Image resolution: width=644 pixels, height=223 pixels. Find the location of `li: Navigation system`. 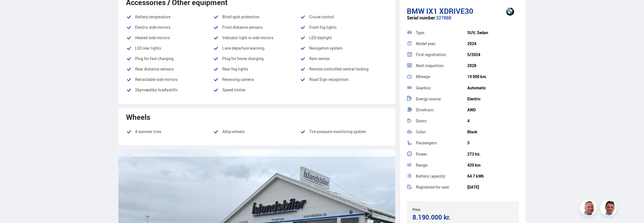

li: Navigation system is located at coordinates (344, 48).